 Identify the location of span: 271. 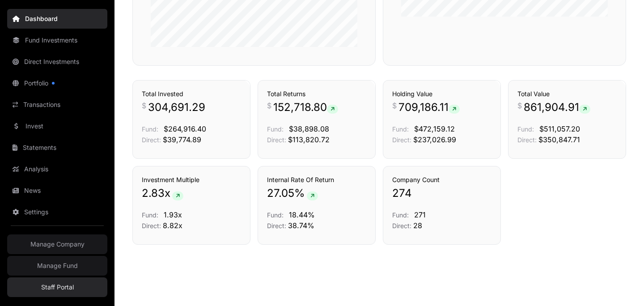
(420, 215).